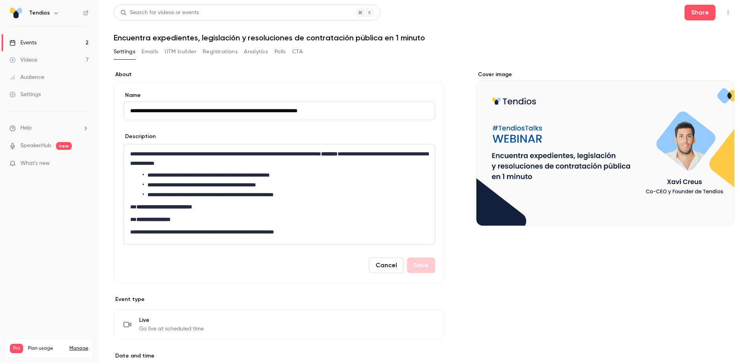  What do you see at coordinates (35, 163) in the screenshot?
I see `span: What's new` at bounding box center [35, 163].